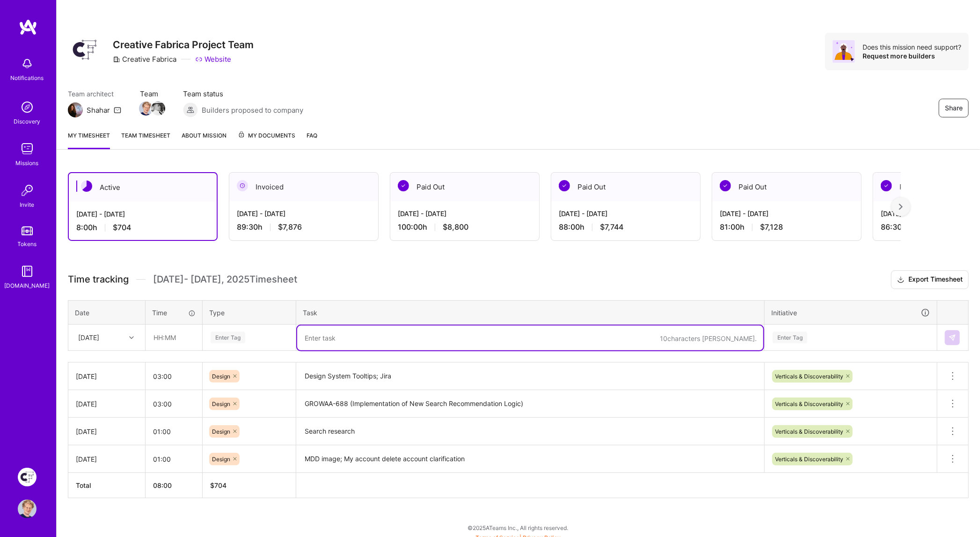  What do you see at coordinates (76, 110) in the screenshot?
I see `img: Team Architect` at bounding box center [76, 110].